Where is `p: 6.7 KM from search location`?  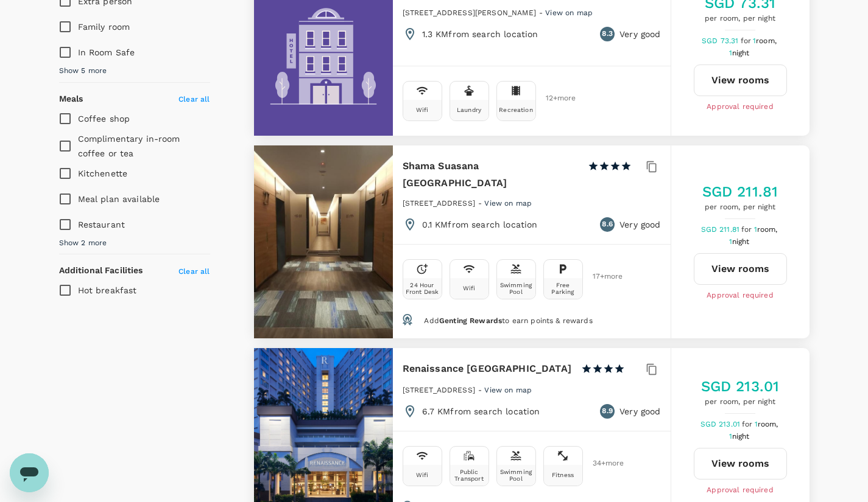
p: 6.7 KM from search location is located at coordinates (482, 411).